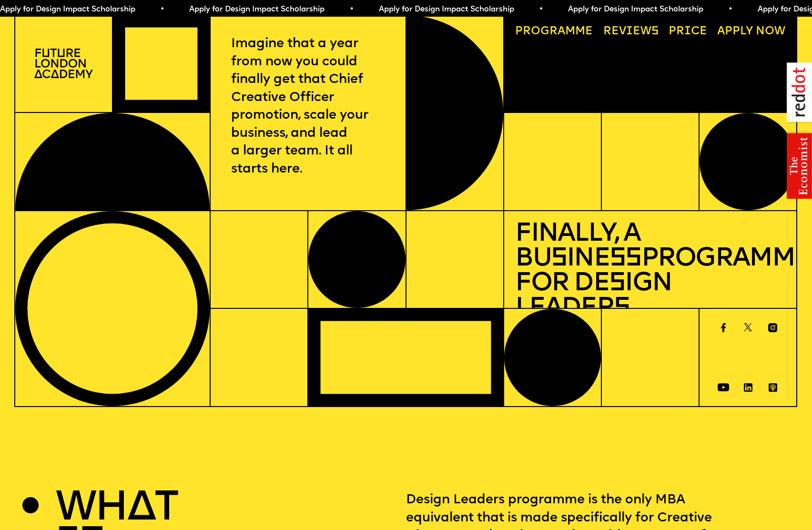  Describe the element at coordinates (562, 31) in the screenshot. I see `span: a` at that location.